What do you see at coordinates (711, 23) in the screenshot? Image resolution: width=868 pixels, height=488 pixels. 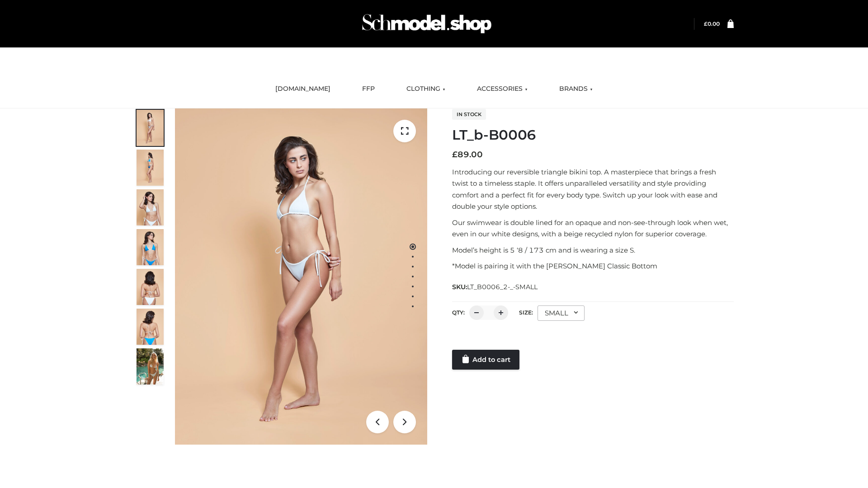 I see `a: £0.00` at bounding box center [711, 23].